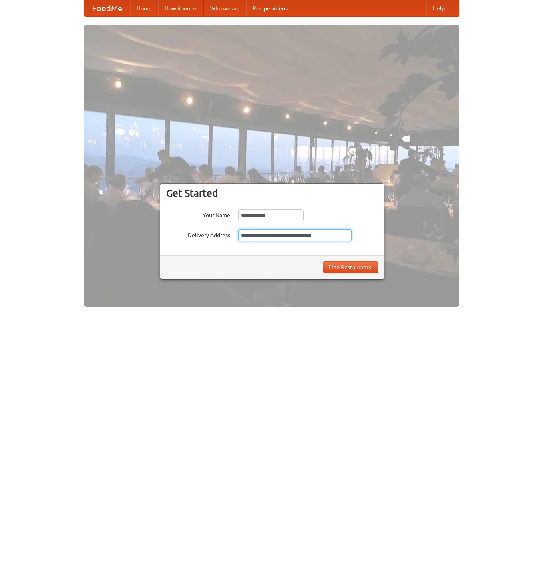  What do you see at coordinates (225, 8) in the screenshot?
I see `a: Who we are` at bounding box center [225, 8].